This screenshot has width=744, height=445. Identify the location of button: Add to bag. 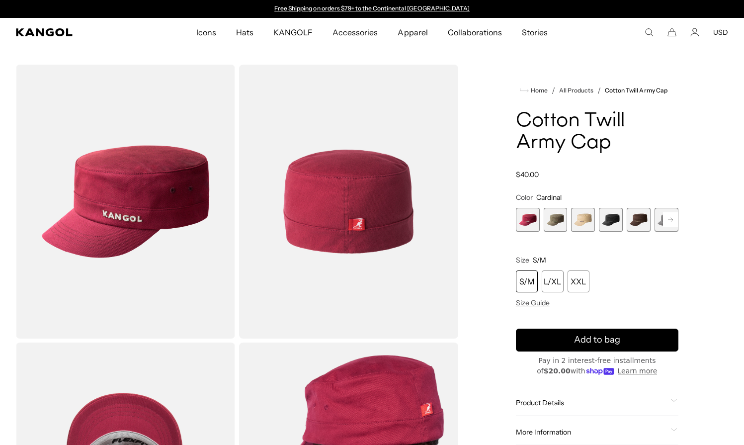
(597, 340).